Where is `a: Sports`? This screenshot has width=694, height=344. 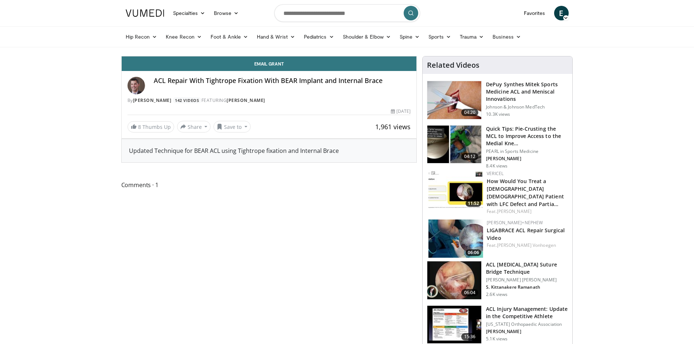 a: Sports is located at coordinates (440, 37).